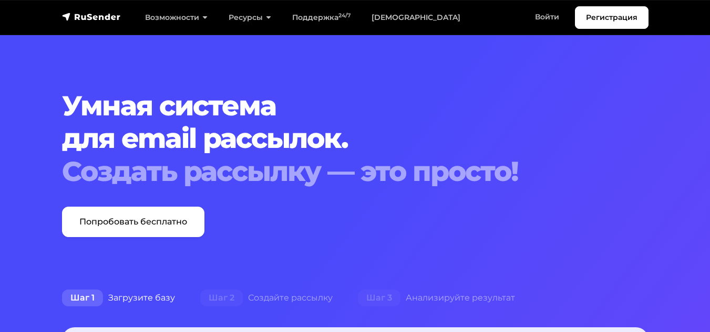 The height and width of the screenshot is (332, 710). Describe the element at coordinates (321, 17) in the screenshot. I see `a: Поддержка24/7` at that location.